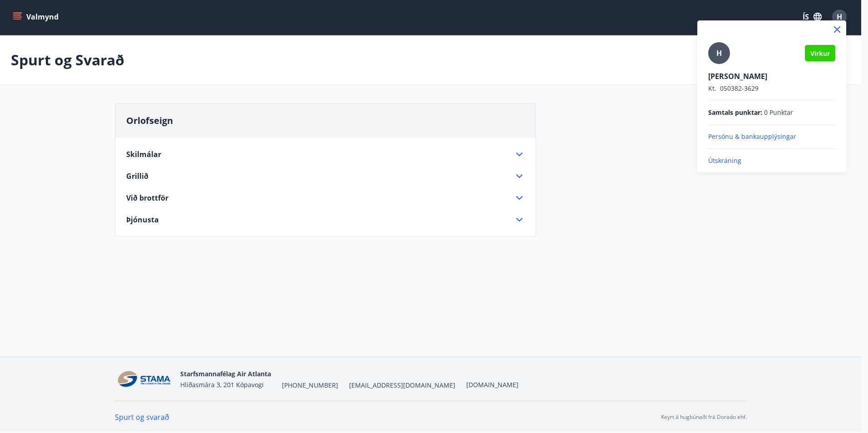 The height and width of the screenshot is (433, 868). I want to click on span: Samtals punktar :, so click(735, 112).